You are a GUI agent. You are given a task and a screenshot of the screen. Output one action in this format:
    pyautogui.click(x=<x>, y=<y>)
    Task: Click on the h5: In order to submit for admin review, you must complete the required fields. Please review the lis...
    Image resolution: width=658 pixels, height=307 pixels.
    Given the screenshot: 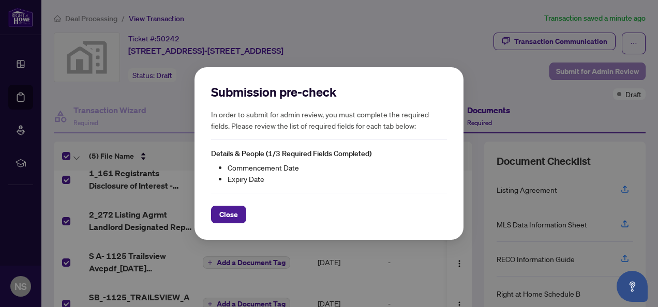 What is the action you would take?
    pyautogui.click(x=329, y=120)
    